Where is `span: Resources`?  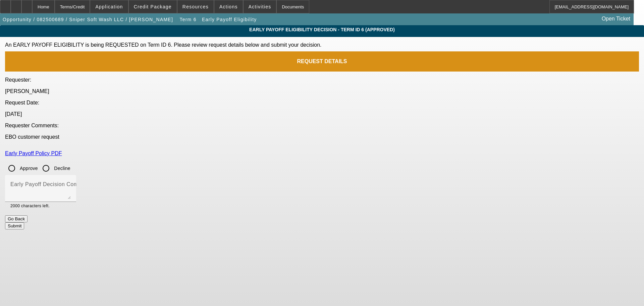 span: Resources is located at coordinates (196, 7).